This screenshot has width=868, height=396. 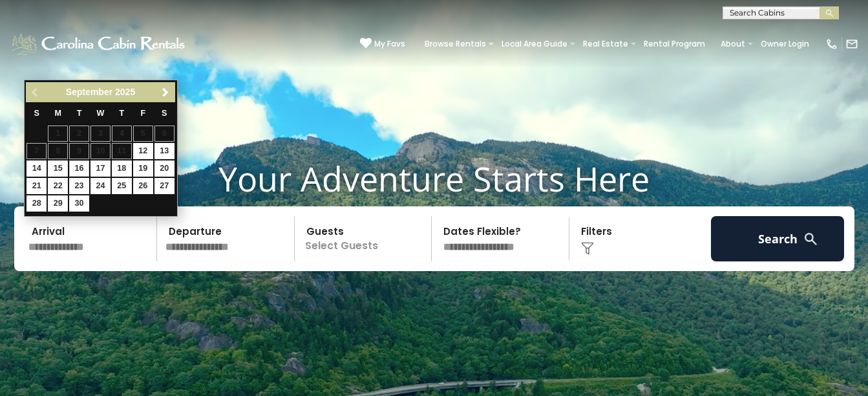 I want to click on a: About, so click(x=733, y=44).